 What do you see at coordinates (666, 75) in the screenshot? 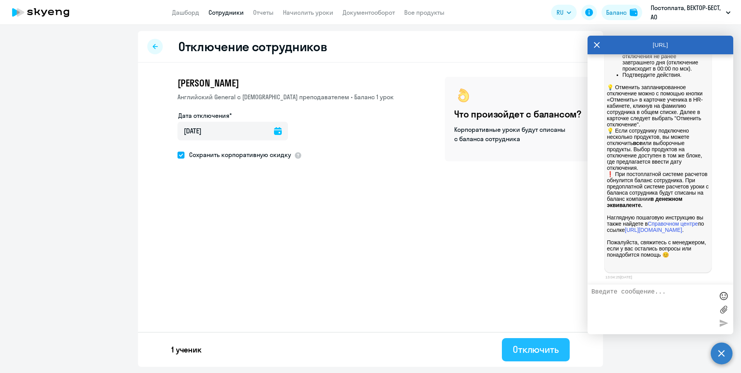
I see `p: Подтвердите действия.` at bounding box center [666, 75].